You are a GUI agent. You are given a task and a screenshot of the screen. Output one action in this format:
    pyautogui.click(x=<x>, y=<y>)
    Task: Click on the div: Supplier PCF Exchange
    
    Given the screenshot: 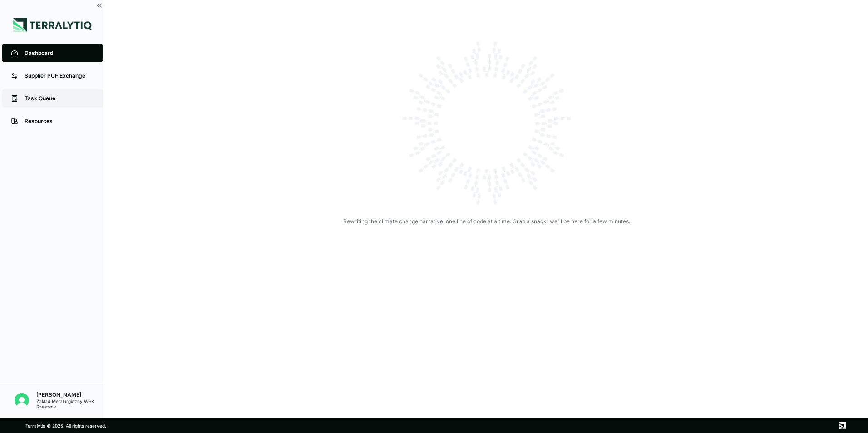 What is the action you would take?
    pyautogui.click(x=59, y=76)
    